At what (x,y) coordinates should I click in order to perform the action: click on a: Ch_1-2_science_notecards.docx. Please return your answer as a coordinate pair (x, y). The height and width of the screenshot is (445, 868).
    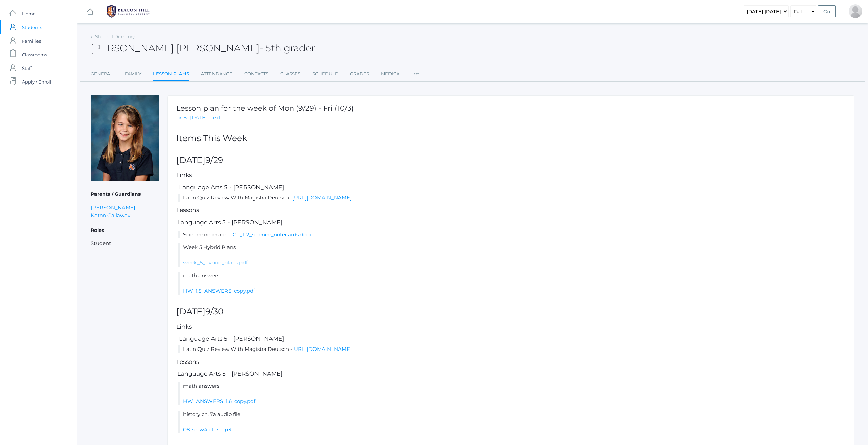
    Looking at the image, I should click on (272, 234).